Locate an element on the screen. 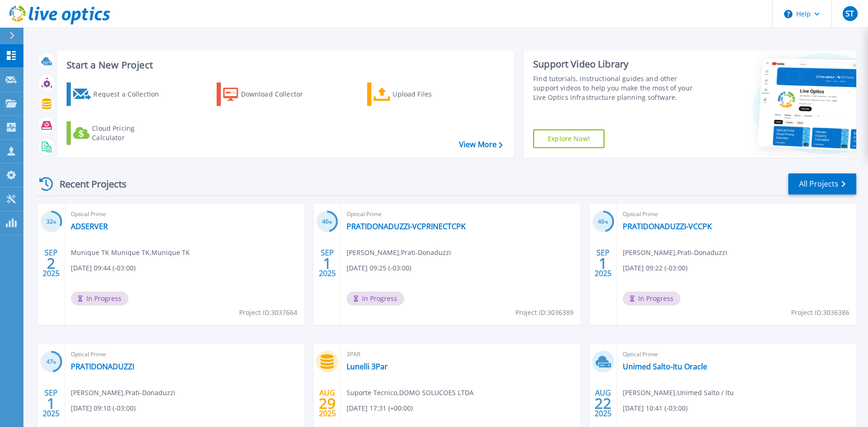 The image size is (868, 427). a: PRATIDONADUZZI-VCPRINECTCPK is located at coordinates (406, 226).